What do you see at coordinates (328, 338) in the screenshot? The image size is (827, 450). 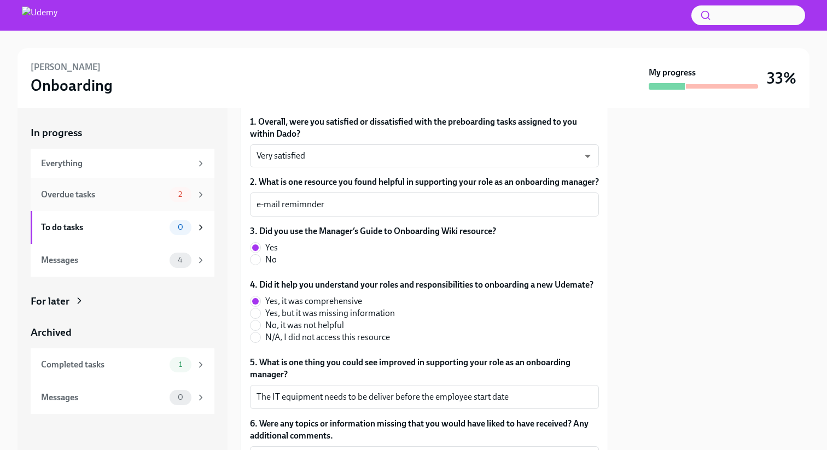 I see `span: N/A, I did not access this resource` at bounding box center [328, 338].